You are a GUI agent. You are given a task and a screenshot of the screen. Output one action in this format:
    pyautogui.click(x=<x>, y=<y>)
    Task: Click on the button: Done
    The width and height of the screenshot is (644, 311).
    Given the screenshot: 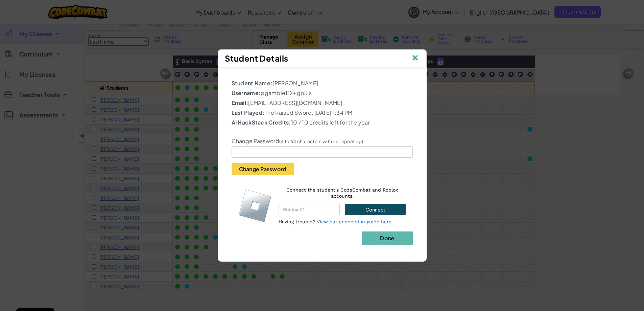 What is the action you would take?
    pyautogui.click(x=387, y=237)
    